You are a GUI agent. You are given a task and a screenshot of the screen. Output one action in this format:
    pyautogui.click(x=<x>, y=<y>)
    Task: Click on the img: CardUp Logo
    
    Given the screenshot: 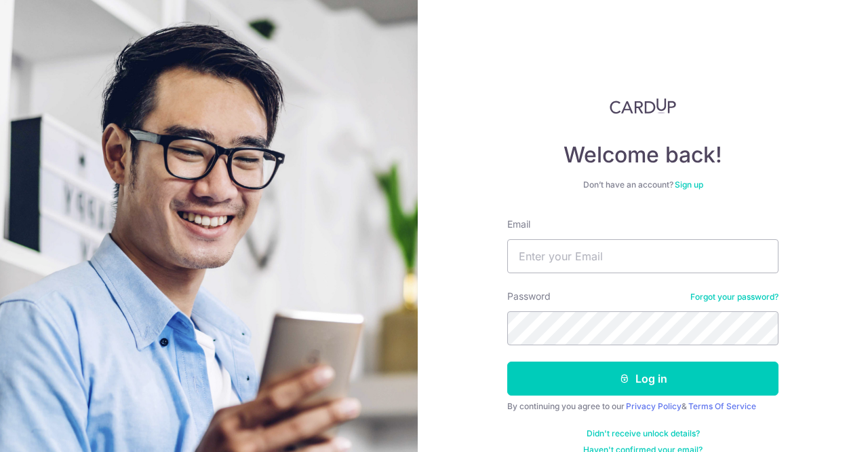 What is the action you would take?
    pyautogui.click(x=643, y=106)
    